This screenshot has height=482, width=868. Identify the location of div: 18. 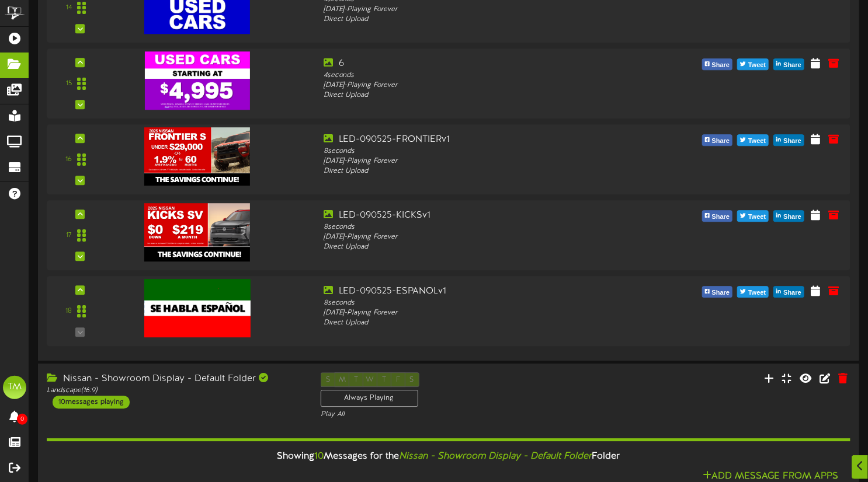
(68, 311).